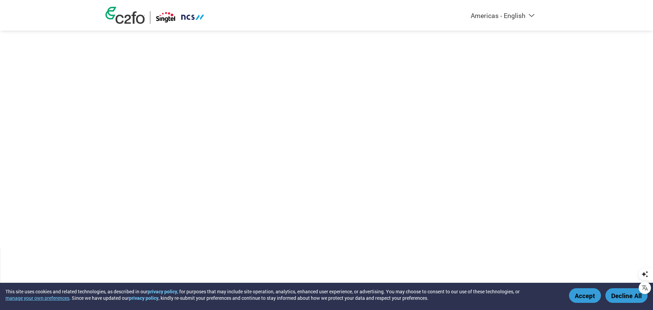  Describe the element at coordinates (585, 295) in the screenshot. I see `button: Accept` at that location.